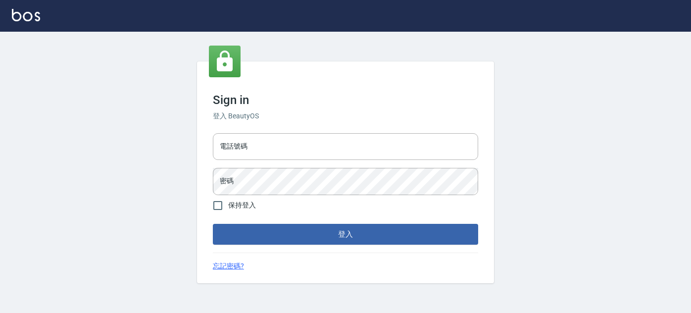  Describe the element at coordinates (346, 116) in the screenshot. I see `h6: 登入 BeautyOS` at that location.